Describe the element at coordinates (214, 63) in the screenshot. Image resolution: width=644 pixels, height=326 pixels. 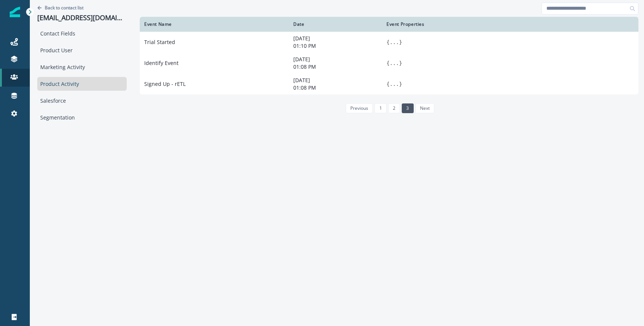
I see `td: Identify Event` at that location.